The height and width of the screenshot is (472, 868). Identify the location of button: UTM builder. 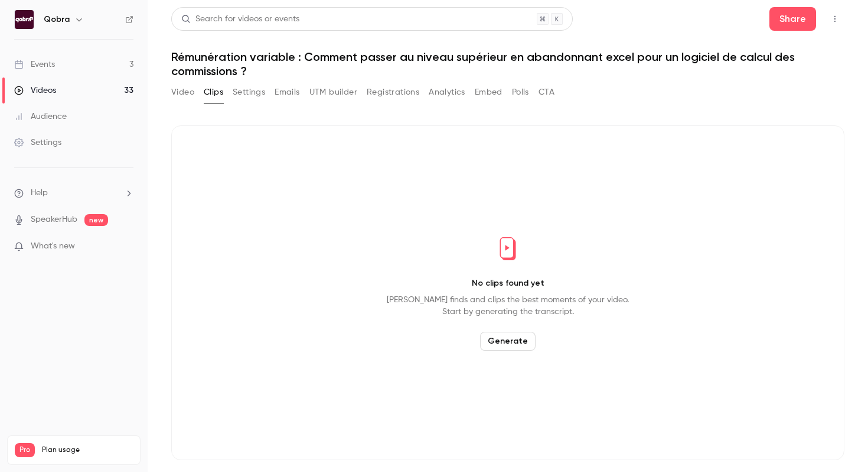
(333, 92).